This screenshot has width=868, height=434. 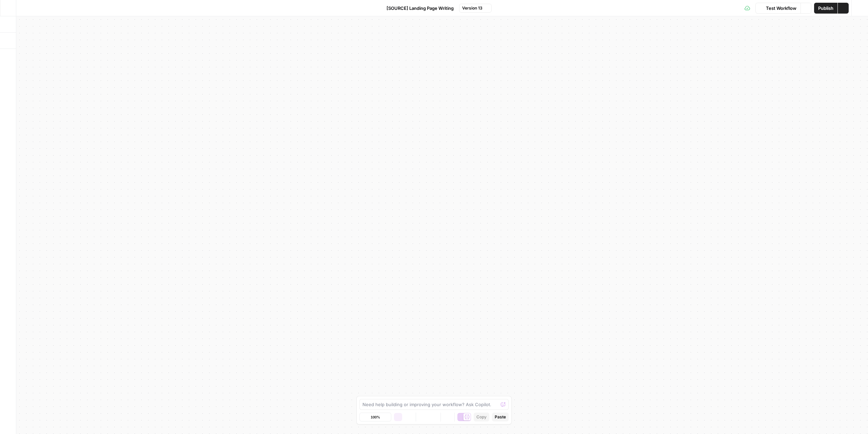 I want to click on span: Publish, so click(x=826, y=8).